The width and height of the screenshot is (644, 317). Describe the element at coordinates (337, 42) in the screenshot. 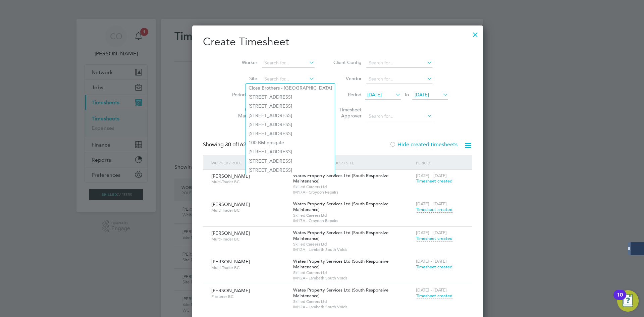

I see `h2: Create Timesheet` at that location.